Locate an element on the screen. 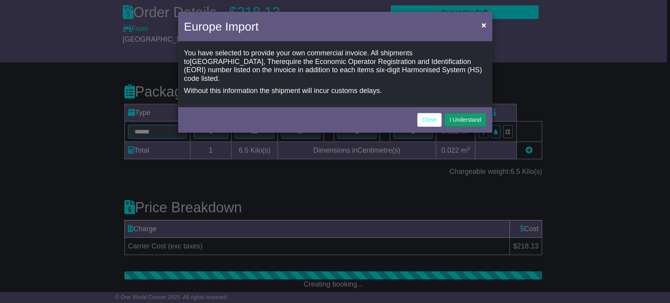 This screenshot has width=670, height=303. p: Without this information the shipment will incur customs delays. is located at coordinates (335, 91).